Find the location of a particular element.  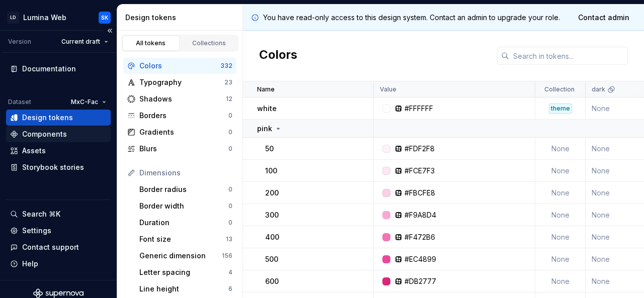

div: 332 is located at coordinates (226, 66).